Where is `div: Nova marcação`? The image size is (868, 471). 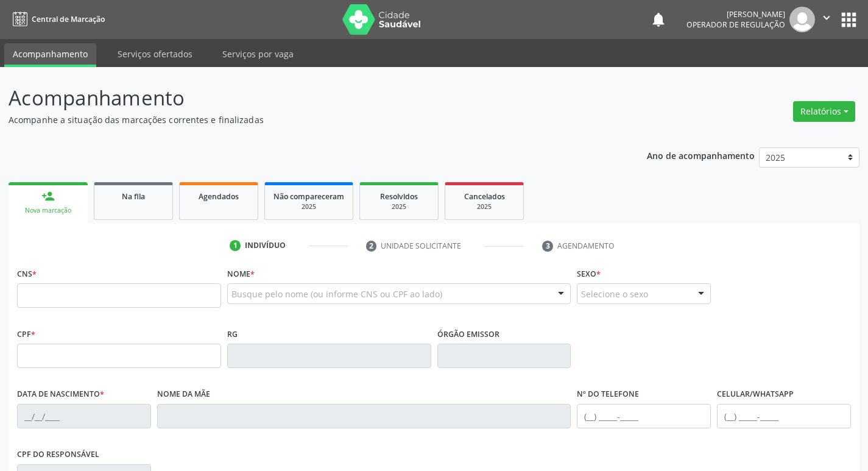
div: Nova marcação is located at coordinates (48, 210).